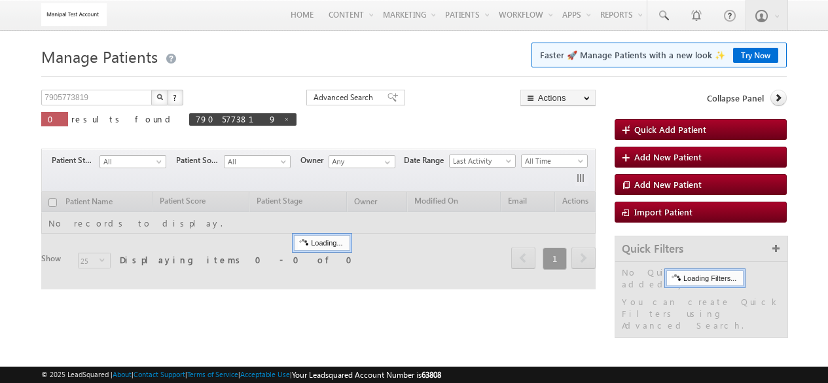 This screenshot has height=383, width=828. What do you see at coordinates (659, 55) in the screenshot?
I see `span: Faster 🚀 Manage Patients with a new look ✨` at bounding box center [659, 55].